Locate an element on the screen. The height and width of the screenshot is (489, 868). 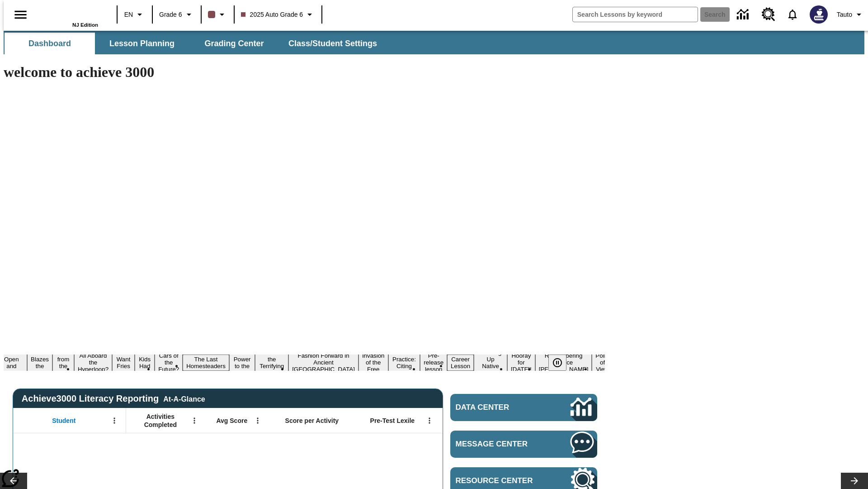
a: Notifications is located at coordinates (793, 15).